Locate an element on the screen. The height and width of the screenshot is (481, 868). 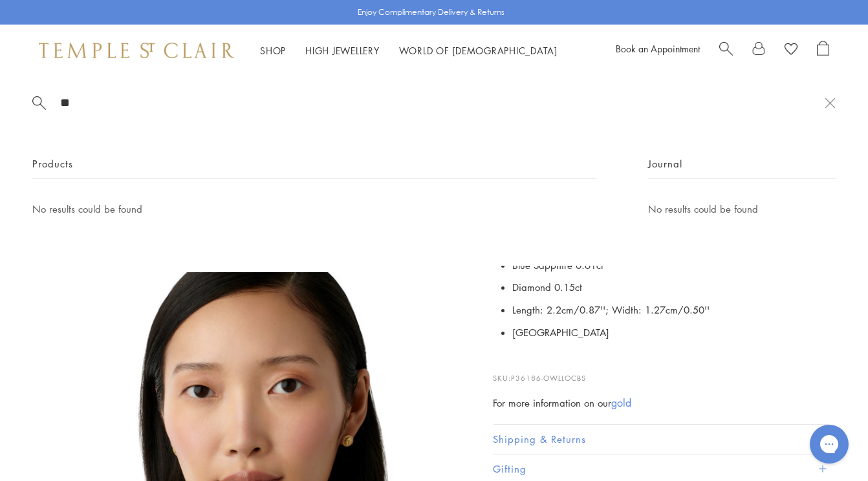
img: Temple St. Clair is located at coordinates (137, 51).